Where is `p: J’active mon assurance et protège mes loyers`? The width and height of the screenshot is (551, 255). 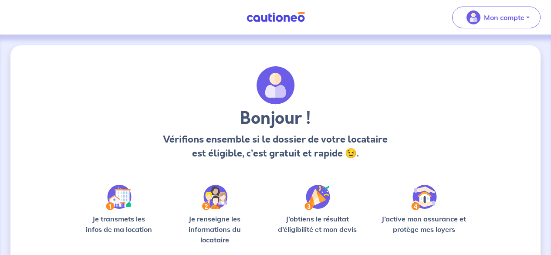 p: J’active mon assurance et protège mes loyers is located at coordinates (424, 224).